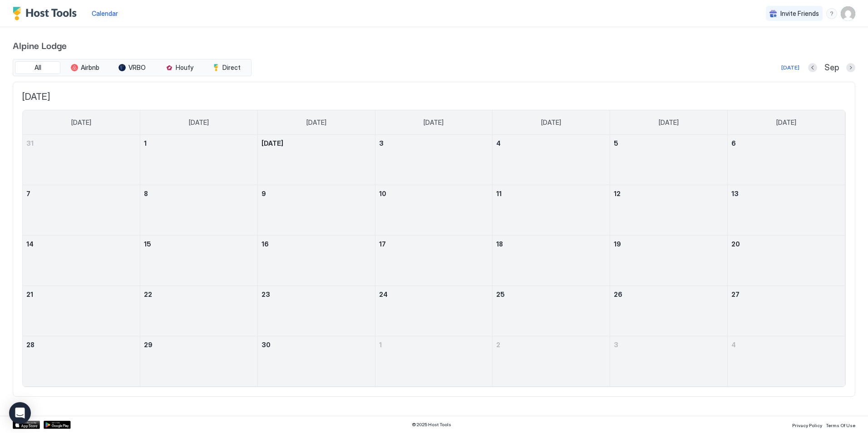  What do you see at coordinates (786, 122) in the screenshot?
I see `a: Saturday` at bounding box center [786, 122].